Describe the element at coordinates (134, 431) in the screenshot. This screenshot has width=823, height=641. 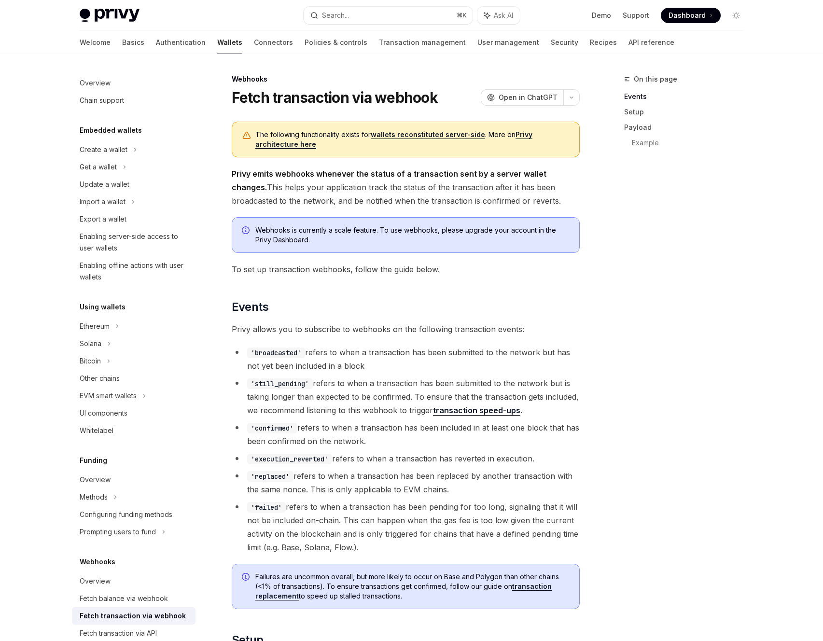
I see `a: Whitelabel` at that location.